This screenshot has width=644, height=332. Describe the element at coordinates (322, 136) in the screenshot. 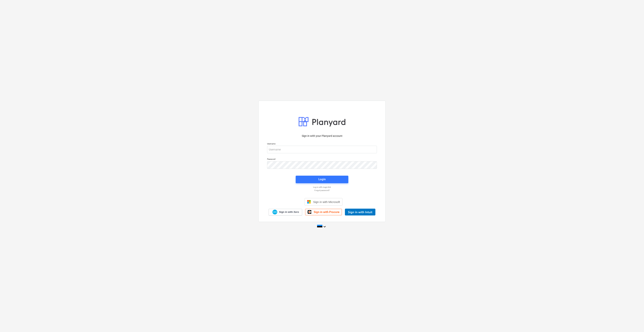

I see `p: Sign in with your Planyard account` at that location.